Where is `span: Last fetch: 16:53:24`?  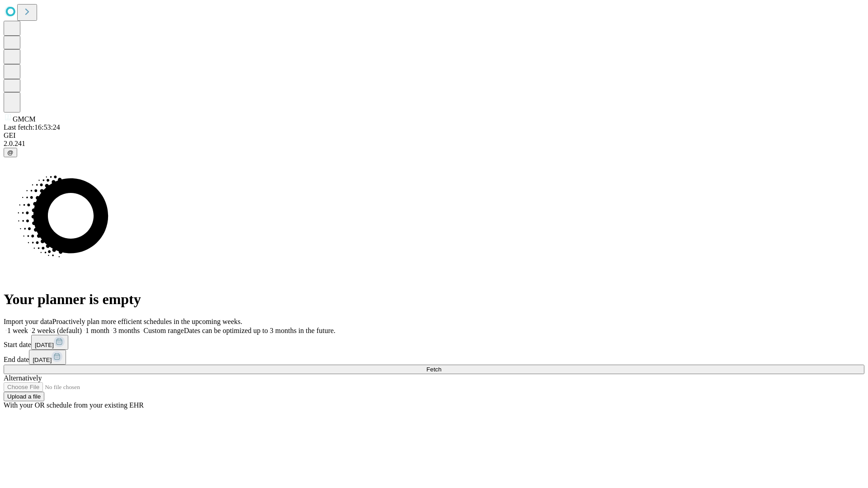 span: Last fetch: 16:53:24 is located at coordinates (32, 127).